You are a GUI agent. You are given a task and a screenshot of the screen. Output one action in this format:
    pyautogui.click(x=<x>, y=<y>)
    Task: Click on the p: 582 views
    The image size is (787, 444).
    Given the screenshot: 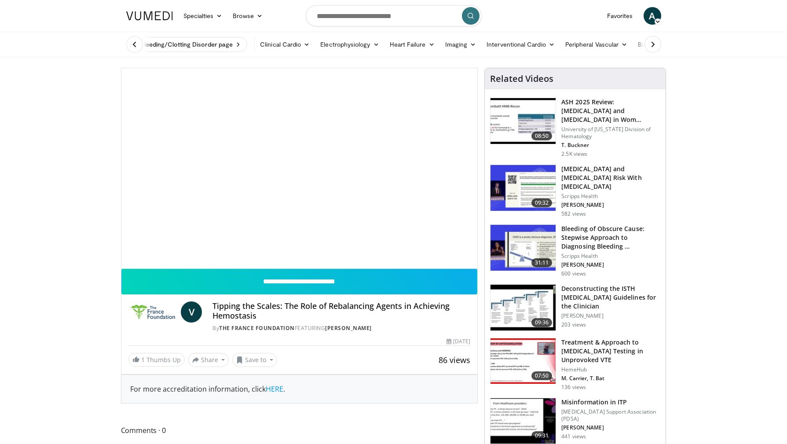 What is the action you would take?
    pyautogui.click(x=573, y=214)
    